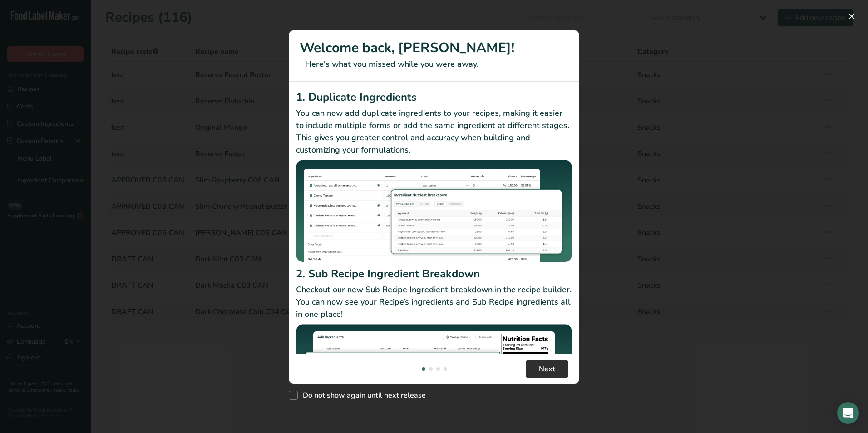 Image resolution: width=868 pixels, height=433 pixels. What do you see at coordinates (434, 132) in the screenshot?
I see `p: You can now add duplicate ingredients to your recipes, making it easier to include multiple forms...` at bounding box center [434, 132].